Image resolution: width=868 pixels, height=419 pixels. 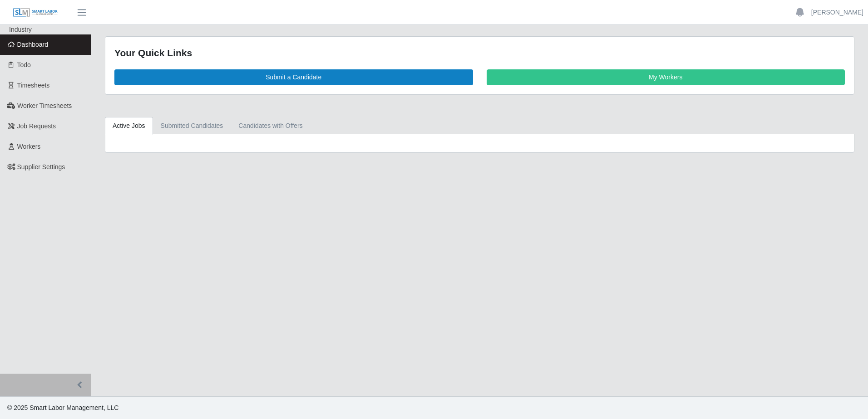 What do you see at coordinates (24, 65) in the screenshot?
I see `span: Todo` at bounding box center [24, 65].